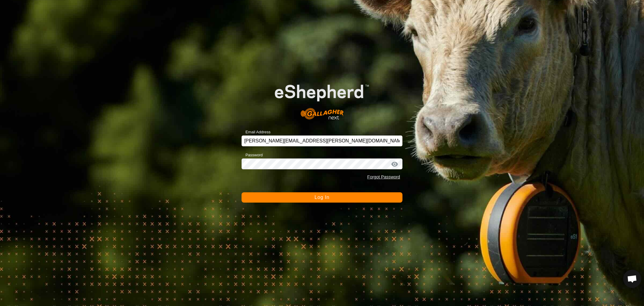 This screenshot has width=644, height=306. What do you see at coordinates (322, 99) in the screenshot?
I see `img: E-shepherd Logo` at bounding box center [322, 99].